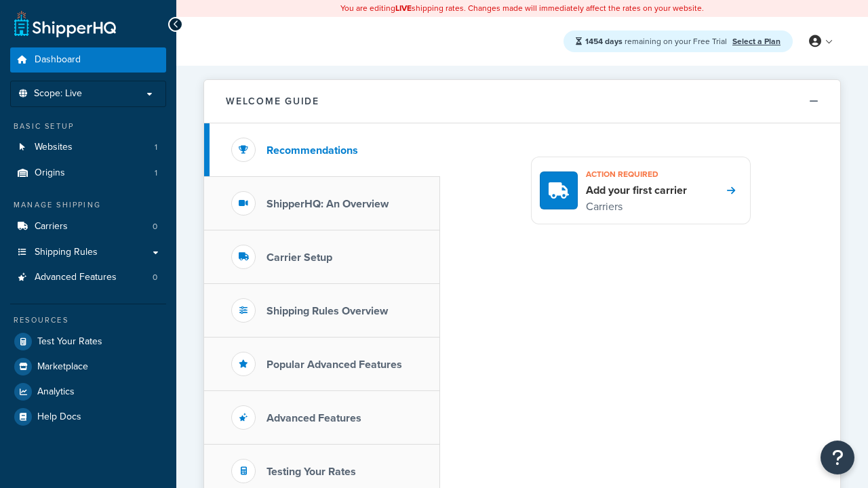 This screenshot has height=488, width=868. I want to click on a: Help Docs, so click(89, 417).